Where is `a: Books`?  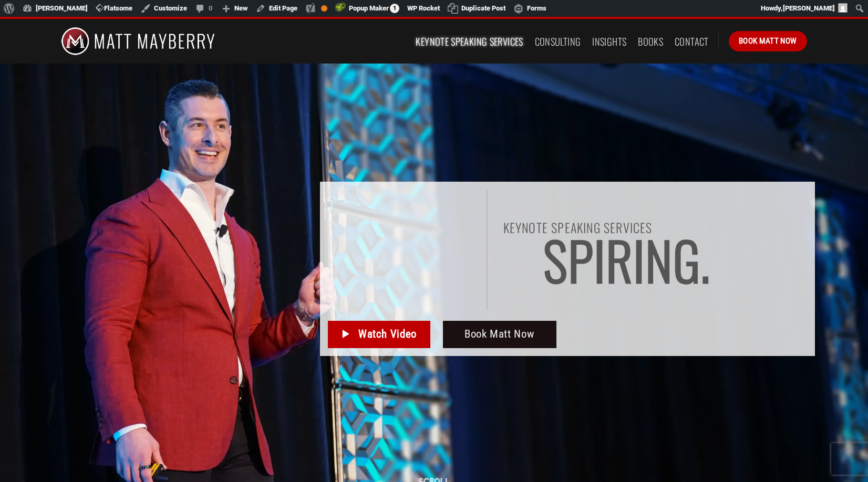 a: Books is located at coordinates (650, 42).